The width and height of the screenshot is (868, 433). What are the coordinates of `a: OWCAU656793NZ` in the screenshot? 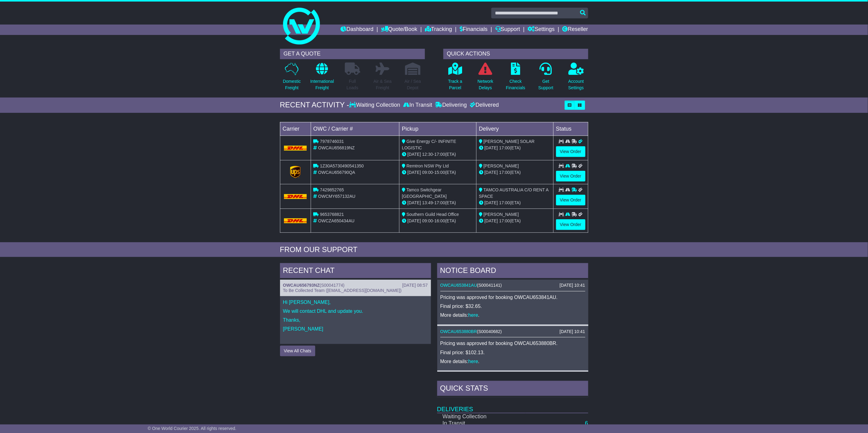 It's located at (301, 285).